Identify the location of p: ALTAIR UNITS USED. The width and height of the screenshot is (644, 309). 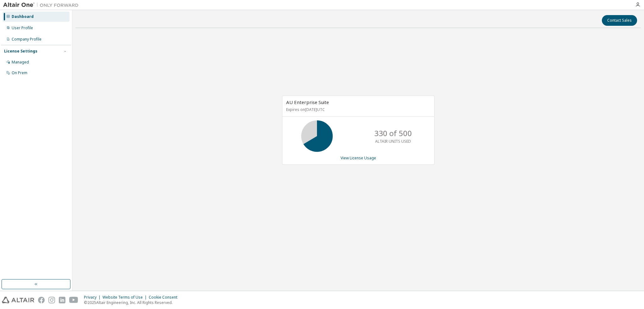
(393, 141).